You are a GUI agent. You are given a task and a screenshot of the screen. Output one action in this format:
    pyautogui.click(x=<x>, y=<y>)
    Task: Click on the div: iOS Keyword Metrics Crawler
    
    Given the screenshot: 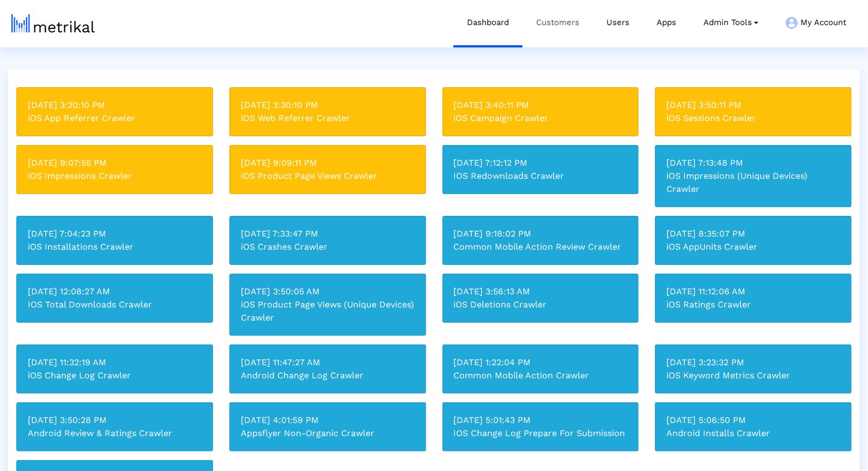 What is the action you would take?
    pyautogui.click(x=753, y=376)
    